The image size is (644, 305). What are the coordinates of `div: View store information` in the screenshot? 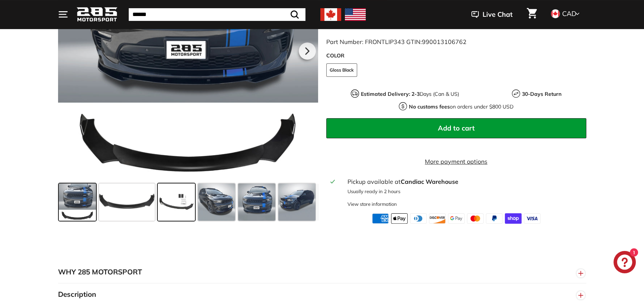 It's located at (372, 204).